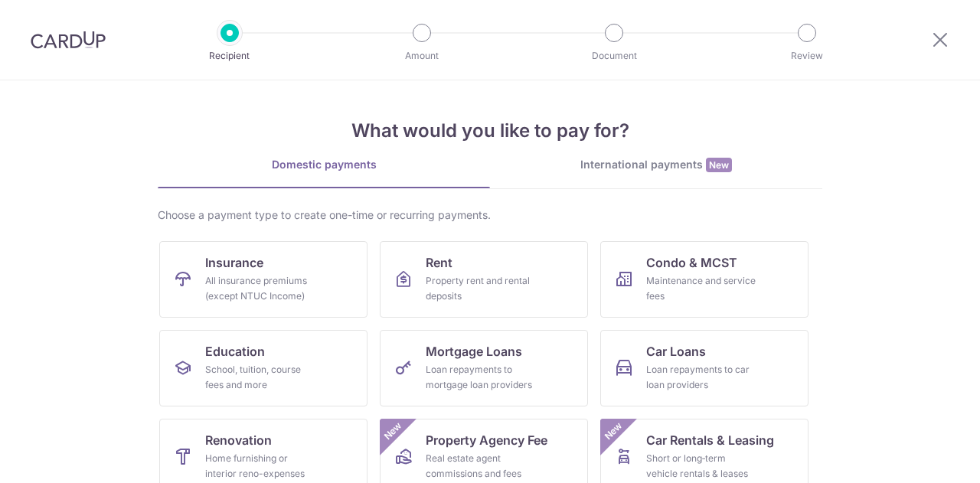 The height and width of the screenshot is (483, 980). What do you see at coordinates (263, 368) in the screenshot?
I see `a: EducationSchool, tuition, course fees and more` at bounding box center [263, 368].